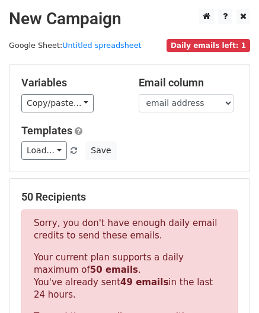 This screenshot has height=313, width=259. I want to click on a: Templates, so click(47, 130).